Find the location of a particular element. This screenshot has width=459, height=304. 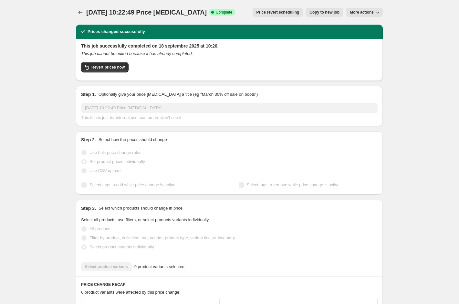

button: Revert prices now is located at coordinates (105, 67).